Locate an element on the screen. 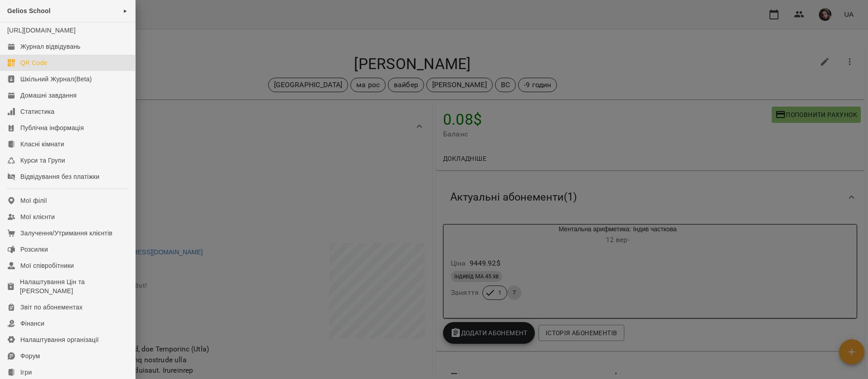 The height and width of the screenshot is (379, 868). div: Журнал відвідувань is located at coordinates (50, 46).